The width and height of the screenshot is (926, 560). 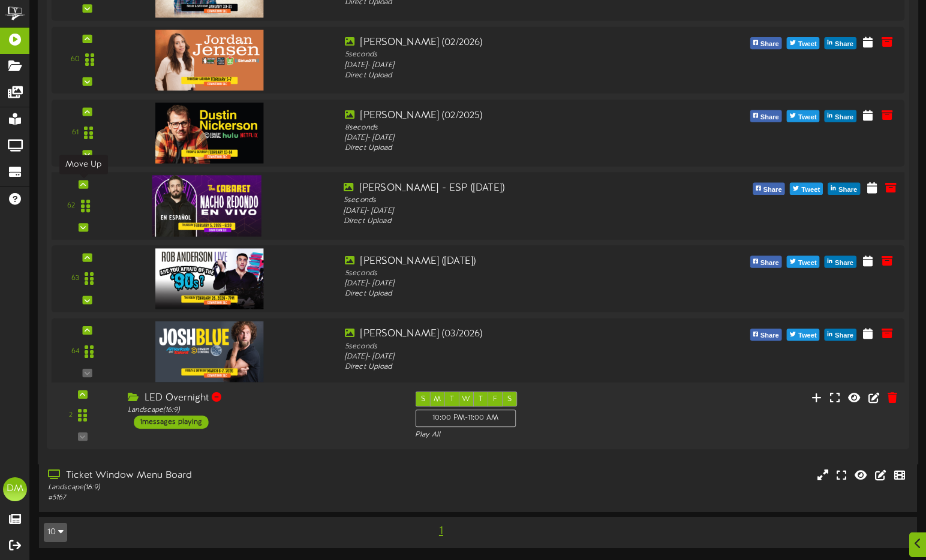 What do you see at coordinates (513, 127) in the screenshot?
I see `div: 8 seconds` at bounding box center [513, 127].